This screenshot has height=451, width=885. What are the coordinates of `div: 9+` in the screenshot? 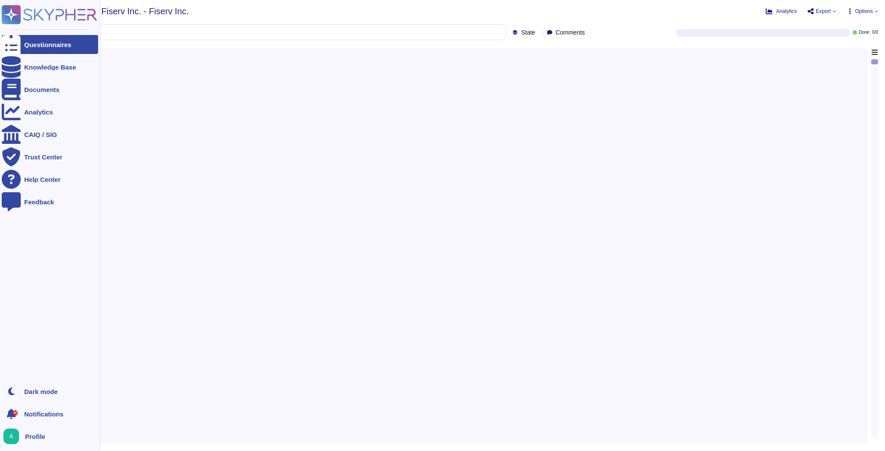 It's located at (15, 413).